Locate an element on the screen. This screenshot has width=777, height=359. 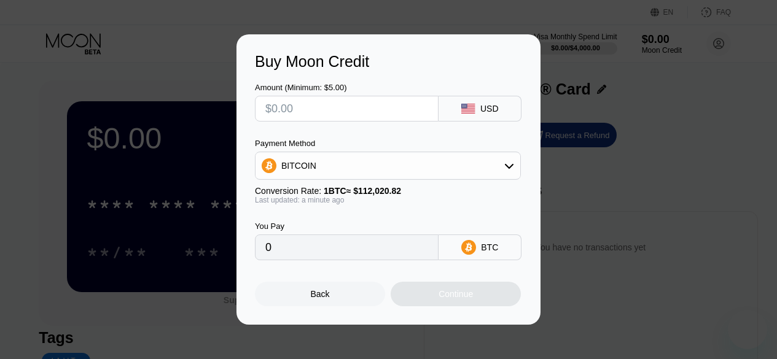
div: BTC is located at coordinates (489, 247).